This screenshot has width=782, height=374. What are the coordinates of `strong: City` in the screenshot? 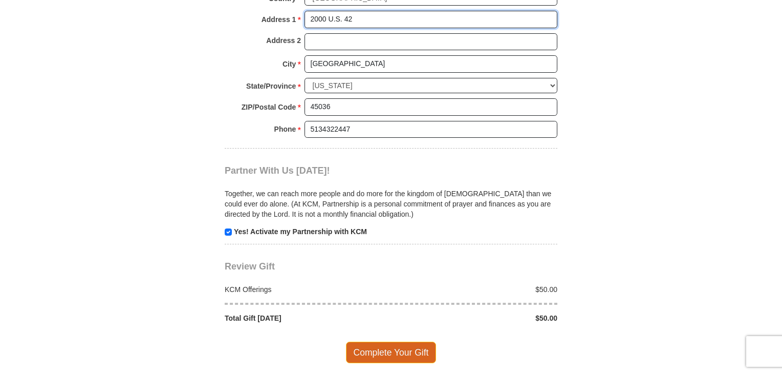 It's located at (289, 64).